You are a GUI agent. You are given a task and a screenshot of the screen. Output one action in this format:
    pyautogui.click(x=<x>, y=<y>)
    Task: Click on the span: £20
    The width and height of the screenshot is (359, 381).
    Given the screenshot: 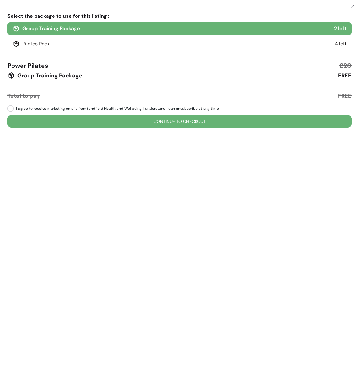 What is the action you would take?
    pyautogui.click(x=345, y=66)
    